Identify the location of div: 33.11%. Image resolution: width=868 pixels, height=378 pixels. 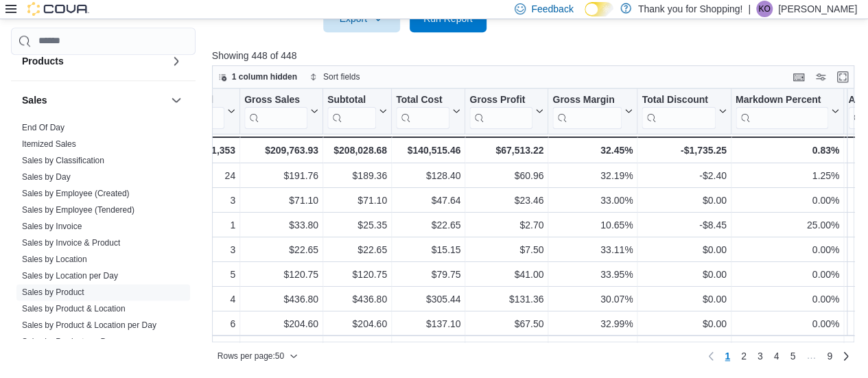
(592, 250).